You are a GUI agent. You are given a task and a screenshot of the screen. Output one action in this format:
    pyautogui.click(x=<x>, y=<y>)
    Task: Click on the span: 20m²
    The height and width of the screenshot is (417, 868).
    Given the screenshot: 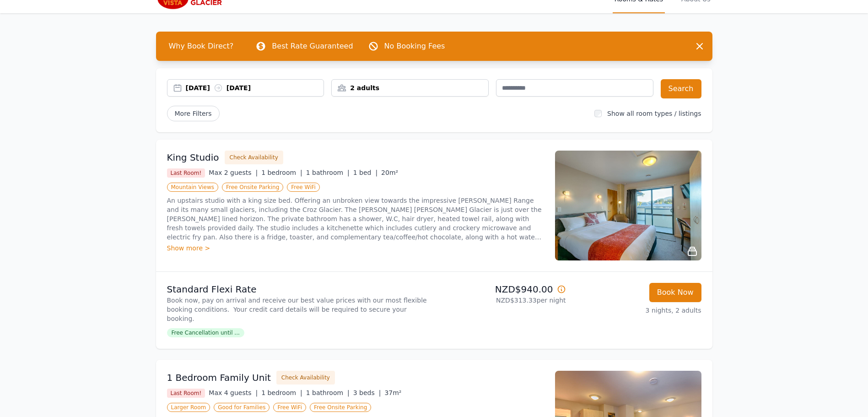 What is the action you would take?
    pyautogui.click(x=389, y=173)
    